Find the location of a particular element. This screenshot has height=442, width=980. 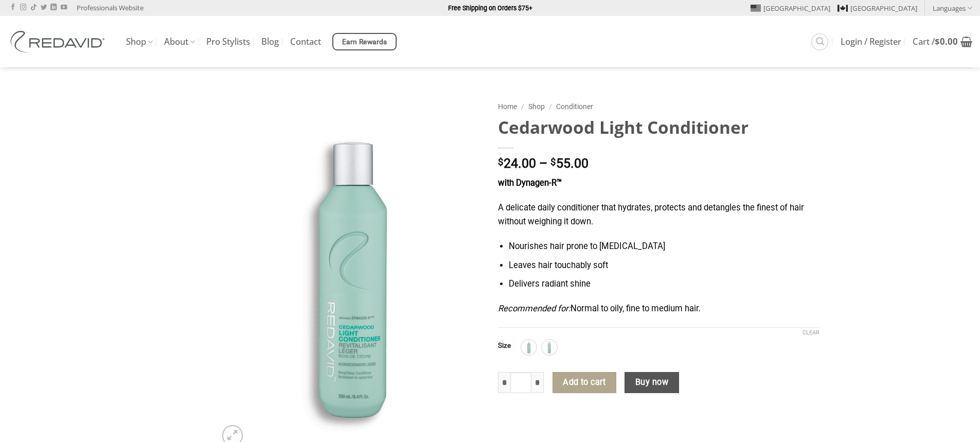

a: About is located at coordinates (180, 41).